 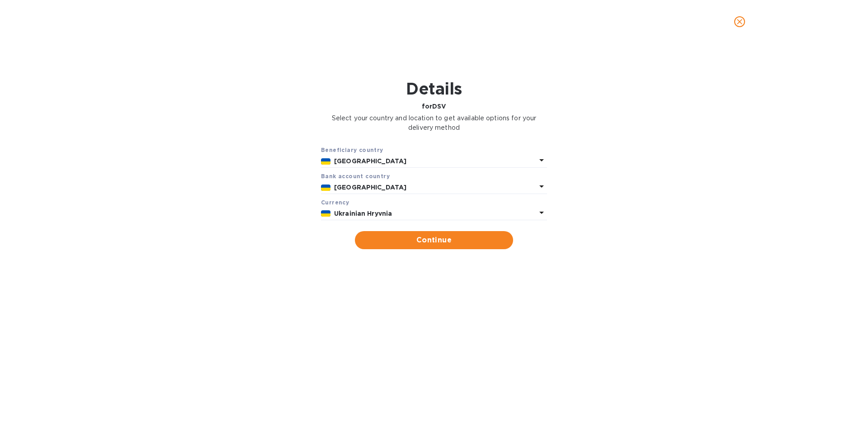 I want to click on b: Ukrainian Hryvnia, so click(x=363, y=213).